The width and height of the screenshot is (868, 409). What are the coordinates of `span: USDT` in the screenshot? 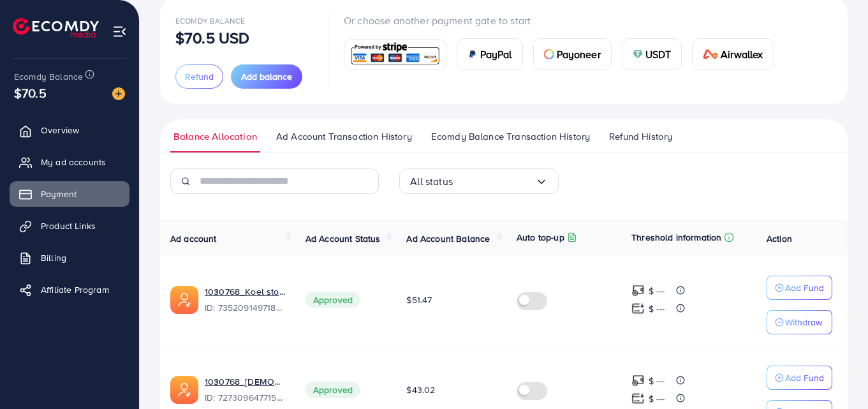 It's located at (658, 54).